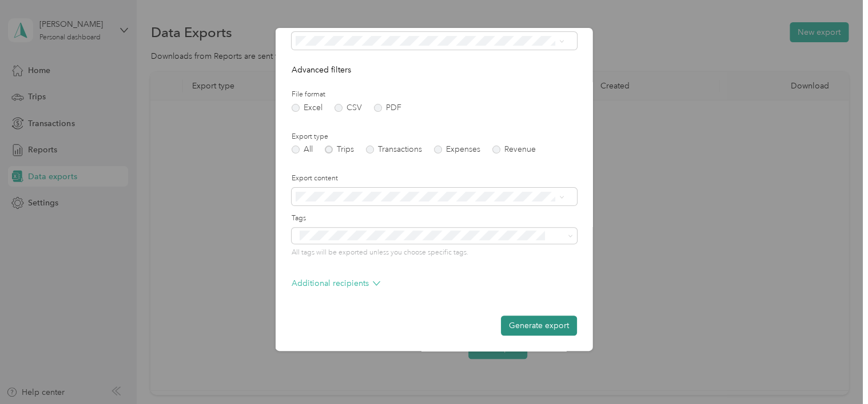 This screenshot has width=868, height=404. Describe the element at coordinates (335, 283) in the screenshot. I see `p: Additional recipients` at that location.